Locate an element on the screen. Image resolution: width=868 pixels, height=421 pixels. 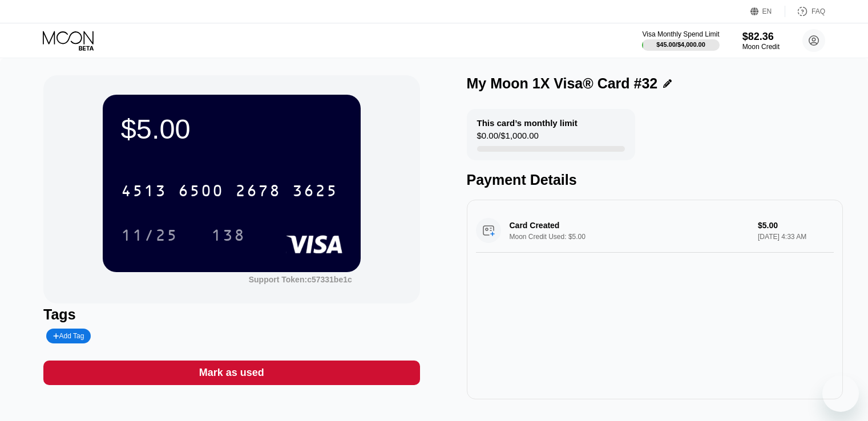
div: My Moon 1X Visa® Card #32 is located at coordinates (562, 83).